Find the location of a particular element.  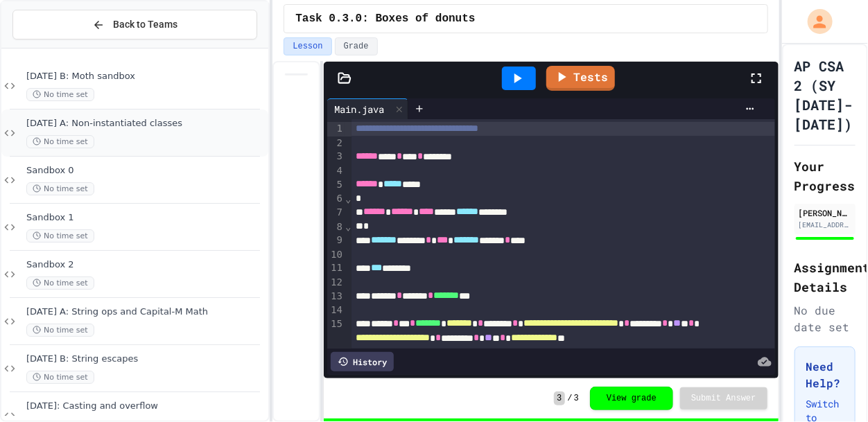

div: 5 is located at coordinates (335, 185).